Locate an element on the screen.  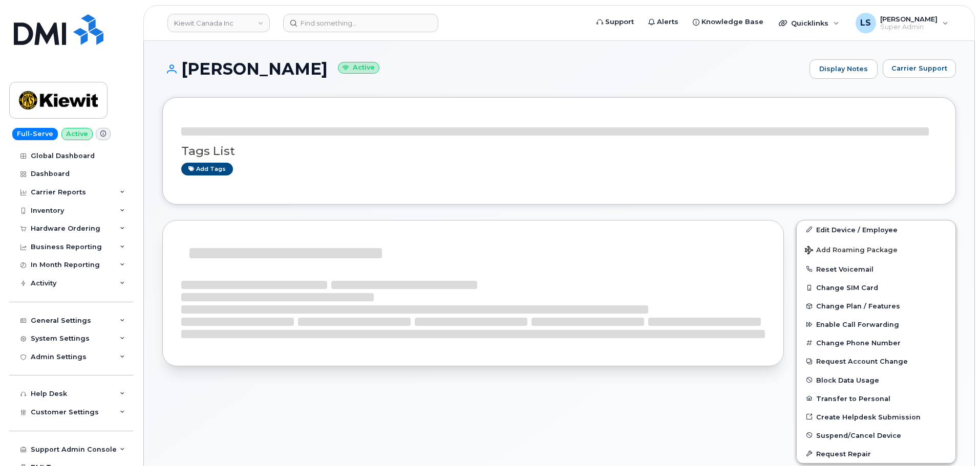
button: Suspend/Cancel Device is located at coordinates (876, 435).